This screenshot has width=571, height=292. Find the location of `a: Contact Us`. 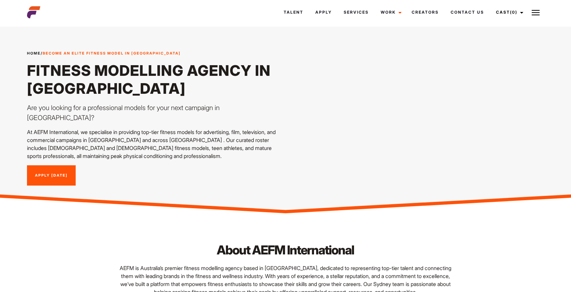

a: Contact Us is located at coordinates (467, 12).